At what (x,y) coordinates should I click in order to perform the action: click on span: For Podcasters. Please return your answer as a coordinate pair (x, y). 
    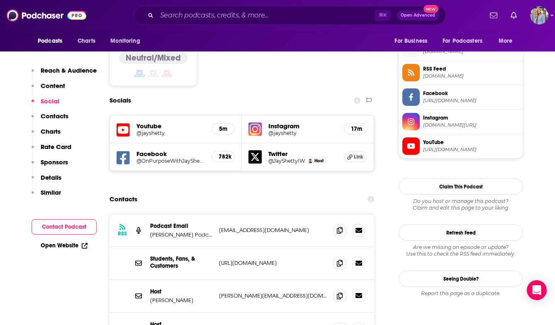
    Looking at the image, I should click on (462, 41).